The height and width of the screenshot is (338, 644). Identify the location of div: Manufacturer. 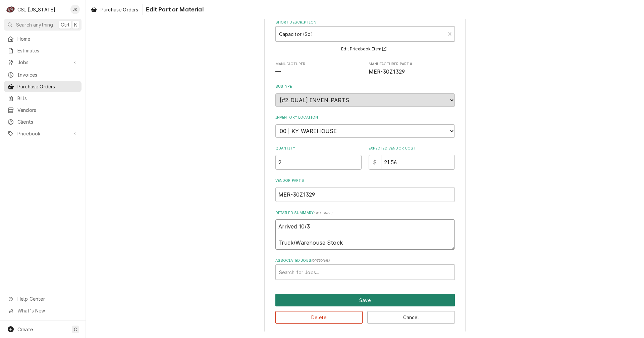
(318, 68).